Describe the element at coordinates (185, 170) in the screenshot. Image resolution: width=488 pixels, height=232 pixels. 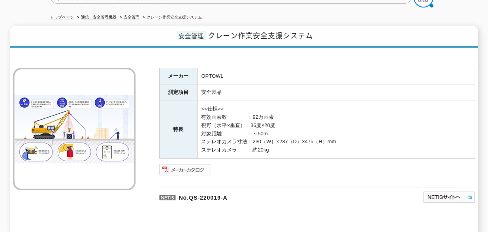
I see `img: メーカーカタログ` at that location.